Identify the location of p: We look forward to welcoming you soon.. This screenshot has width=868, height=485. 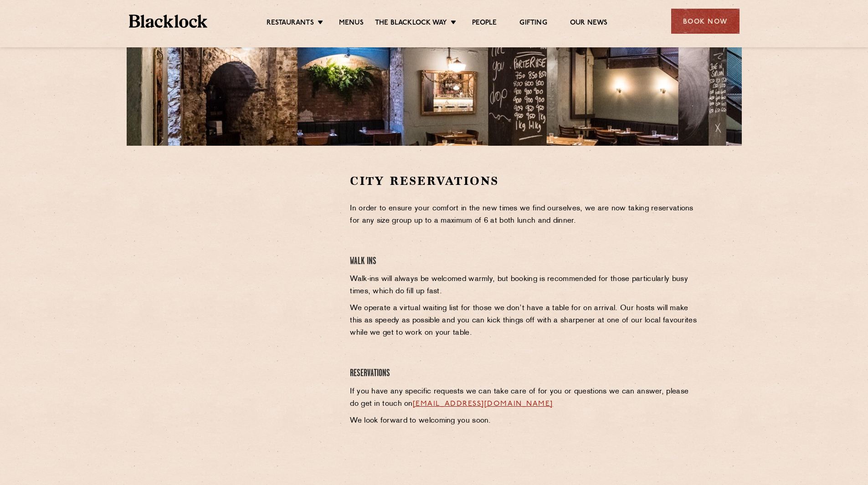
(524, 421).